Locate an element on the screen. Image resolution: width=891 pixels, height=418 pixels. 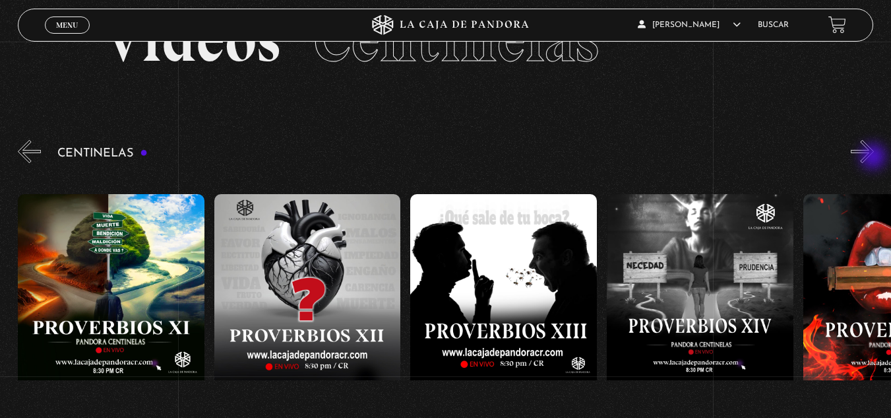
h2: Videos is located at coordinates (446, 40).